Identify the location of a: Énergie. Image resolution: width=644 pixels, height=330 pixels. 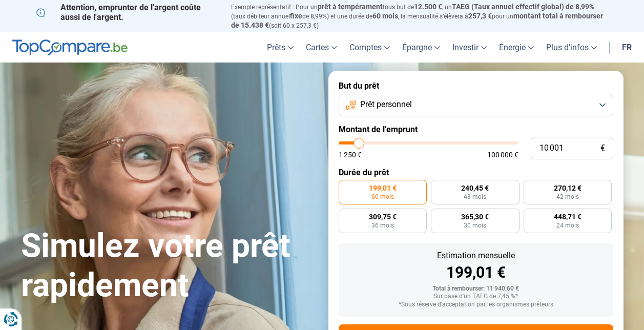
(517, 47).